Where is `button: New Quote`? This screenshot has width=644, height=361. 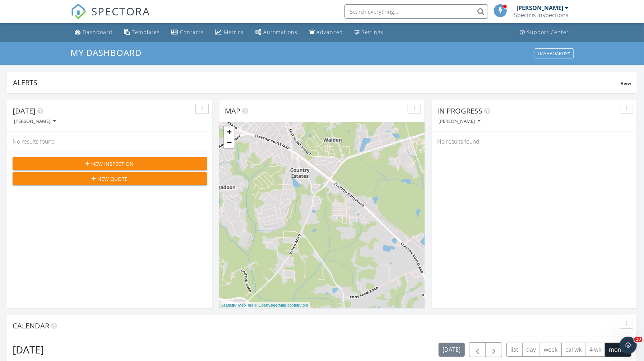
button: New Quote is located at coordinates (110, 179).